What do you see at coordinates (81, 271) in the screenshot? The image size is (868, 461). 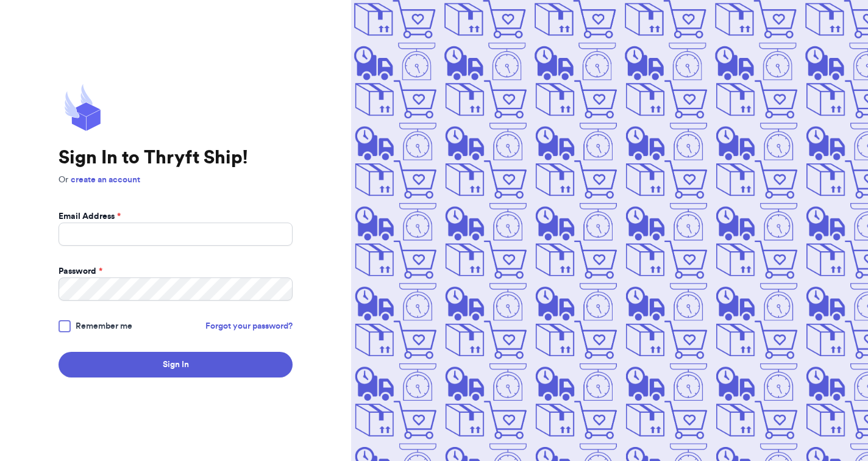 I see `label: Password` at bounding box center [81, 271].